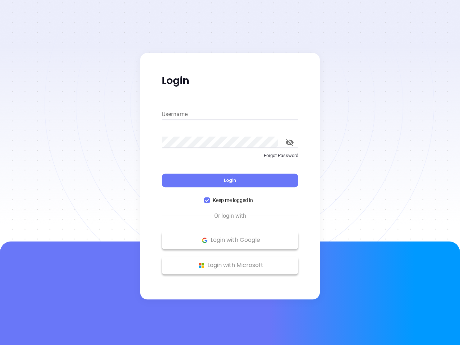  I want to click on span: Or login with, so click(230, 216).